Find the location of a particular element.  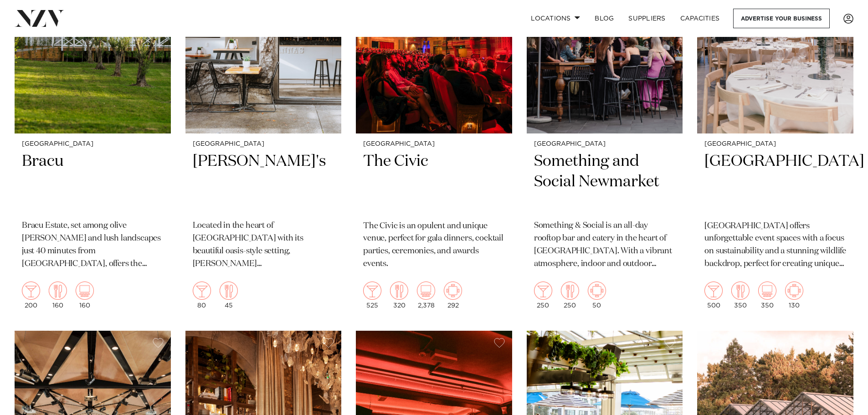

a: SUPPLIERS is located at coordinates (647, 18).